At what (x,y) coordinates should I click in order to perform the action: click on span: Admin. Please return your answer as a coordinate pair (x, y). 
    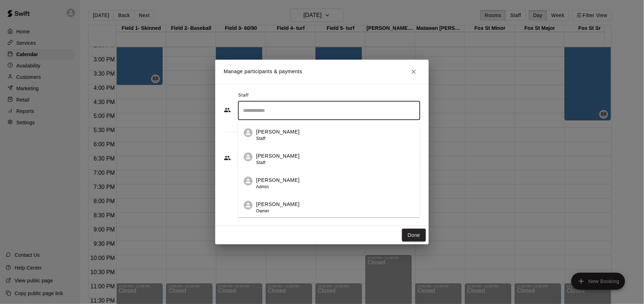
    Looking at the image, I should click on (263, 187).